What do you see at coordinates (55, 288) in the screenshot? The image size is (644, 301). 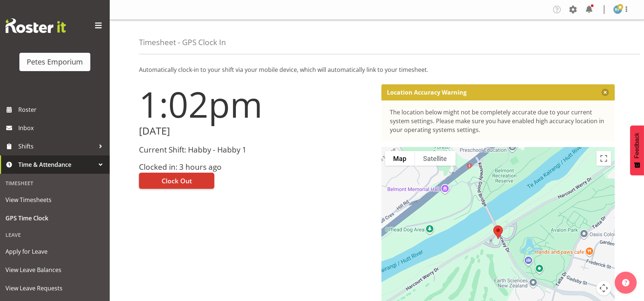 I see `a: View Leave Requests` at bounding box center [55, 288].